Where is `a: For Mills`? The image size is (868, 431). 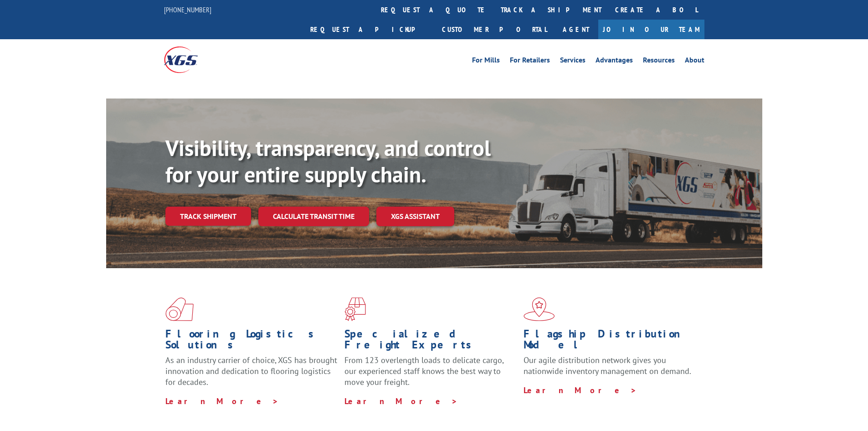
a: For Mills is located at coordinates (485, 61).